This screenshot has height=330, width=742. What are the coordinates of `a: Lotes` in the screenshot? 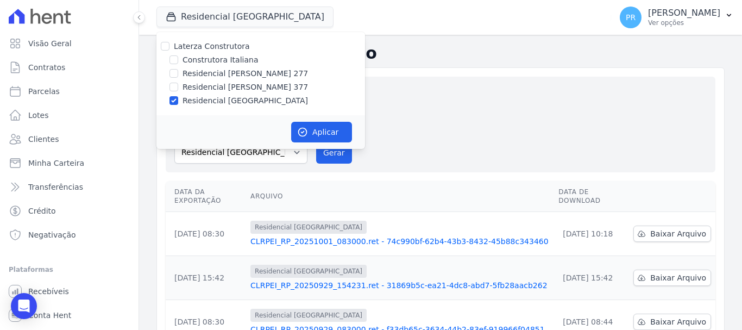 It's located at (69, 115).